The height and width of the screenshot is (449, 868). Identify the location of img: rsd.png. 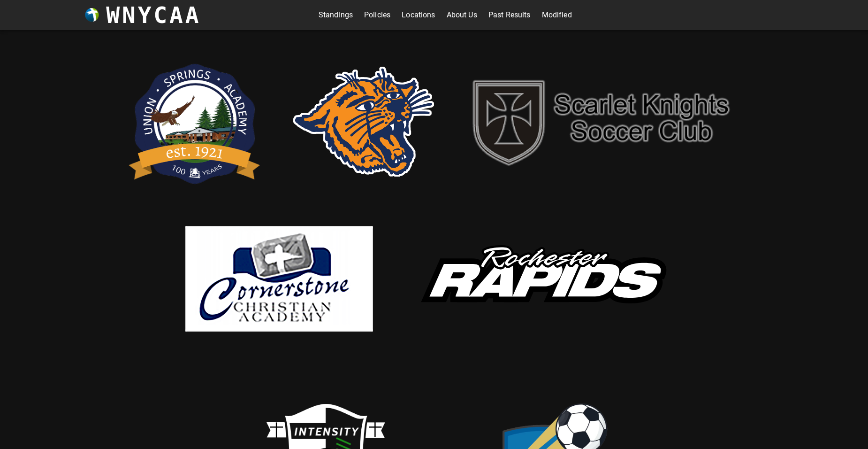
(364, 122).